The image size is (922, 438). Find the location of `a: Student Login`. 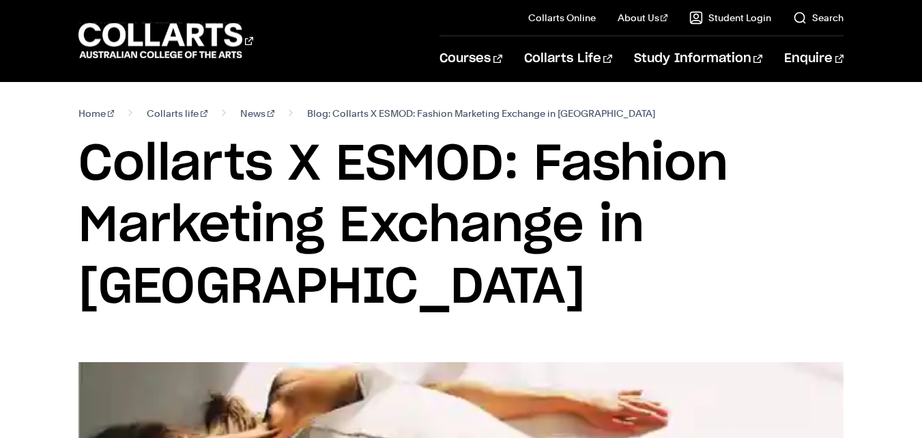

a: Student Login is located at coordinates (730, 18).